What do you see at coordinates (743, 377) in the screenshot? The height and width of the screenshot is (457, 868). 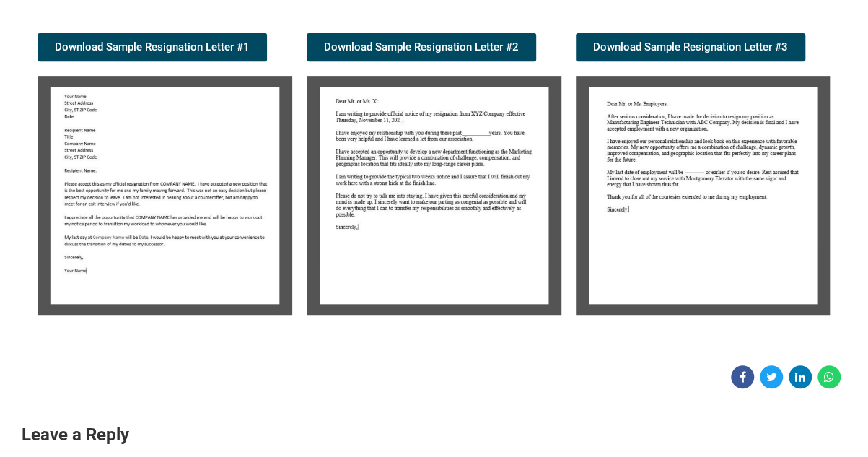 I see `a: Share on Facebook` at bounding box center [743, 377].